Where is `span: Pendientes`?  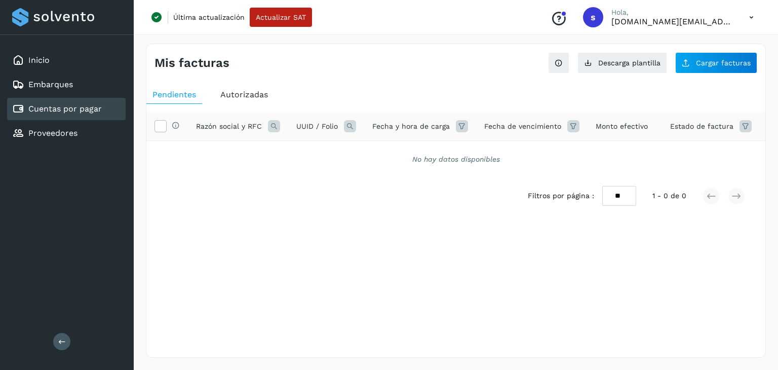
span: Pendientes is located at coordinates (174, 94).